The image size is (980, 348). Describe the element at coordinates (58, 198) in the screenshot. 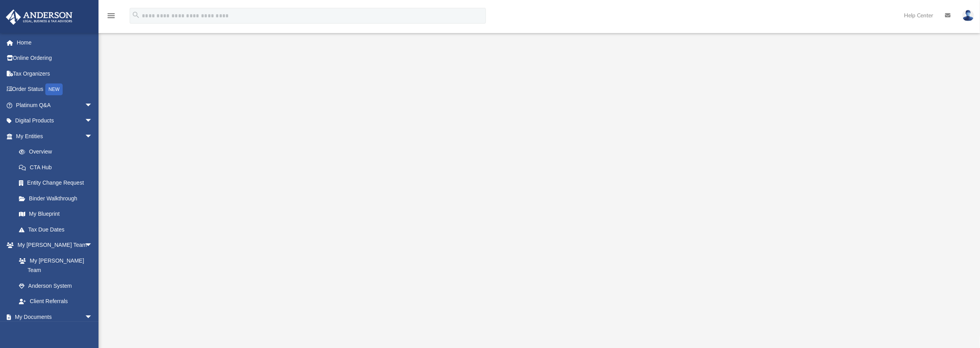

I see `a: Binder Walkthrough` at that location.